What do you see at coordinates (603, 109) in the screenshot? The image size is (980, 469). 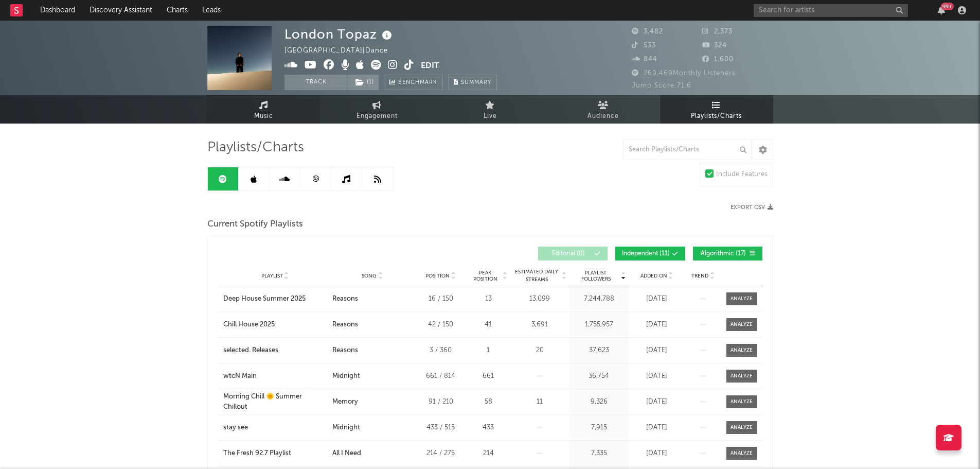 I see `a: Audience` at bounding box center [603, 109].